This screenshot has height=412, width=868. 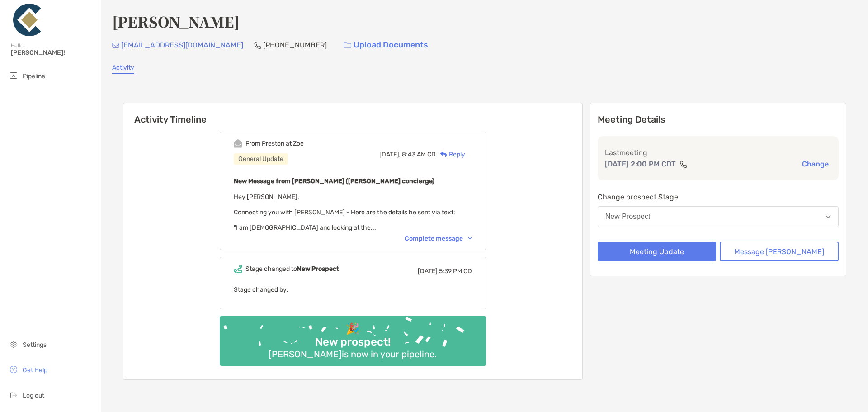 I want to click on span: 8:43 AM CD, so click(x=418, y=154).